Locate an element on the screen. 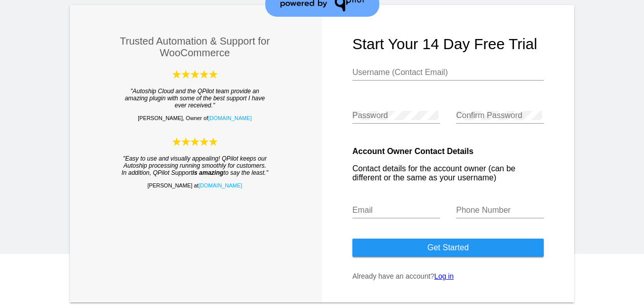 The height and width of the screenshot is (305, 644). blockquote: "Easy to use and visually appealing! QPilot keeps our Autoship processing running smoothly for cu... is located at coordinates (195, 166).